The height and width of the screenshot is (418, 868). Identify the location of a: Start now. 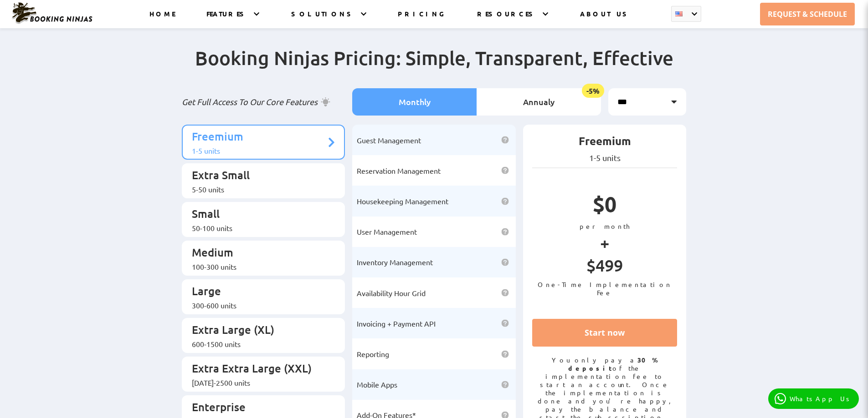
(604, 333).